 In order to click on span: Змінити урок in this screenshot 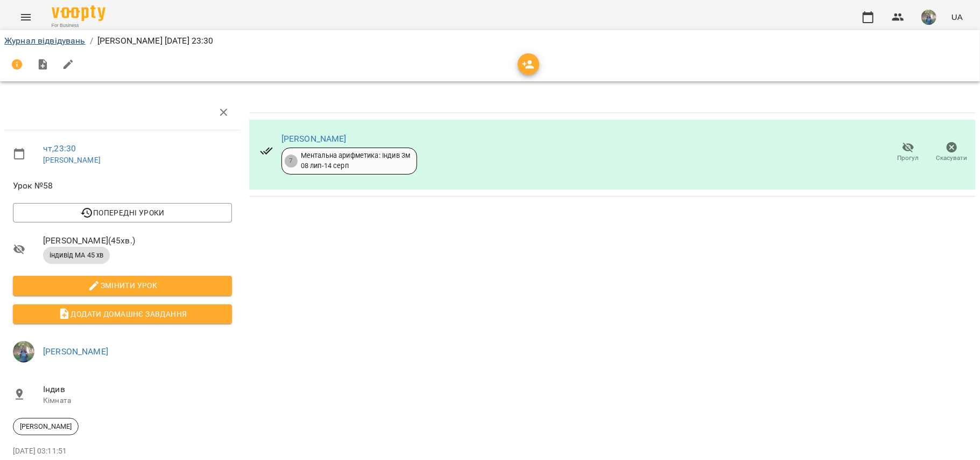, I will do `click(122, 286)`.